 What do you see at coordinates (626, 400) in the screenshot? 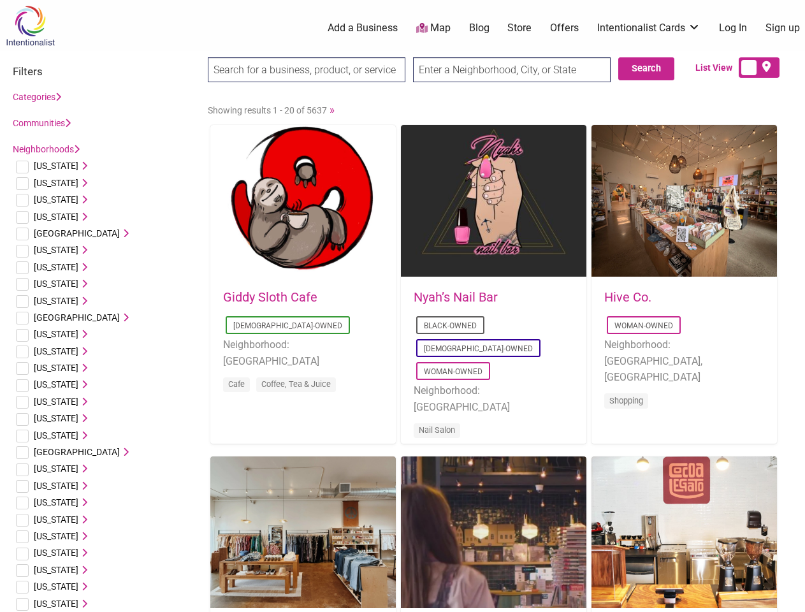
I see `a: Shopping` at bounding box center [626, 400].